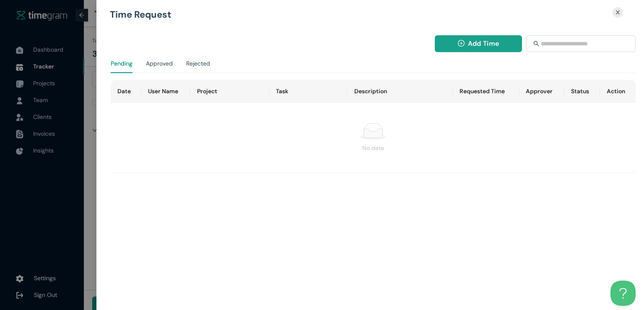  Describe the element at coordinates (541, 91) in the screenshot. I see `th: Approver` at that location.